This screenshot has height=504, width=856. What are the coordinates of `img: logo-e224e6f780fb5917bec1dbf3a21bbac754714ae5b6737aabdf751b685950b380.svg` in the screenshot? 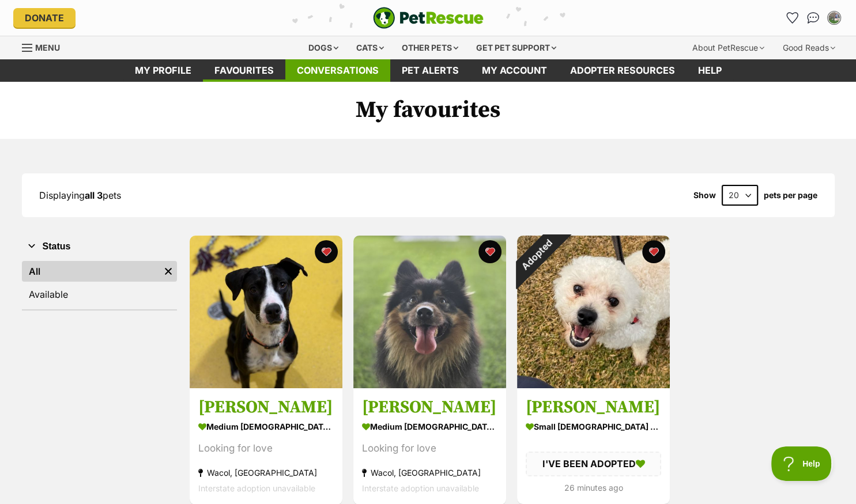 It's located at (428, 18).